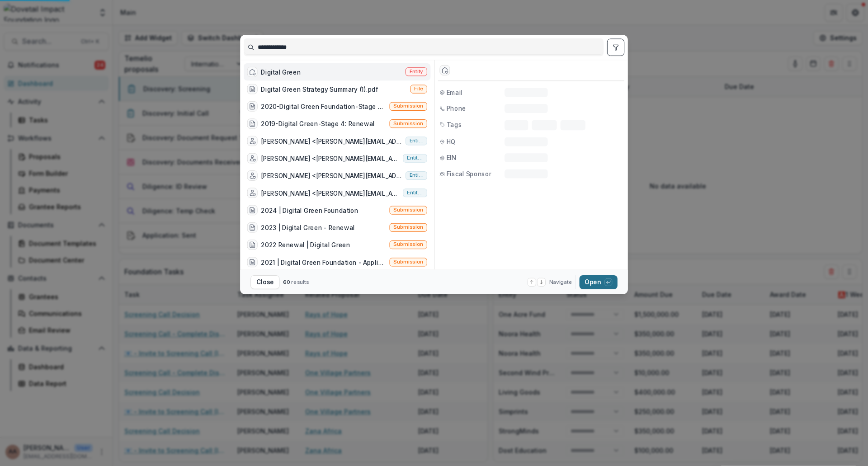 This screenshot has height=466, width=868. I want to click on div: 2019-Digital Green-Stage 4: Renewal, so click(318, 124).